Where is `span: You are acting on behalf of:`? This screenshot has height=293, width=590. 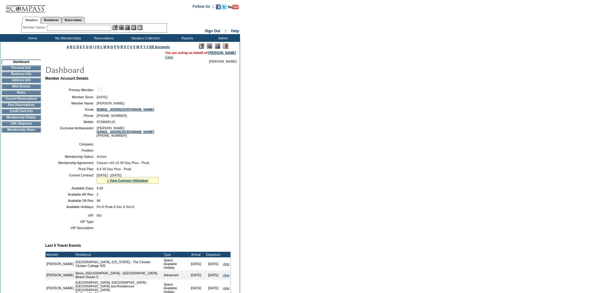
span: You are acting on behalf of: is located at coordinates (200, 53).